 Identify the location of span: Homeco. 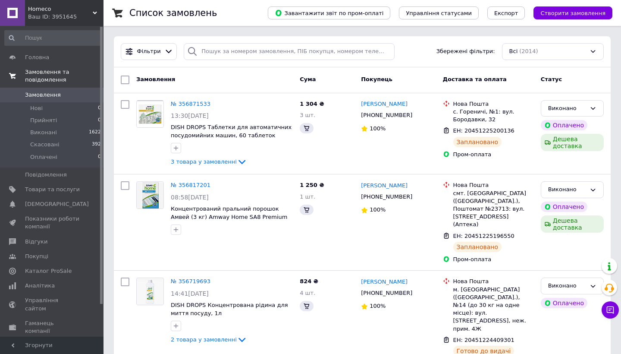
(60, 9).